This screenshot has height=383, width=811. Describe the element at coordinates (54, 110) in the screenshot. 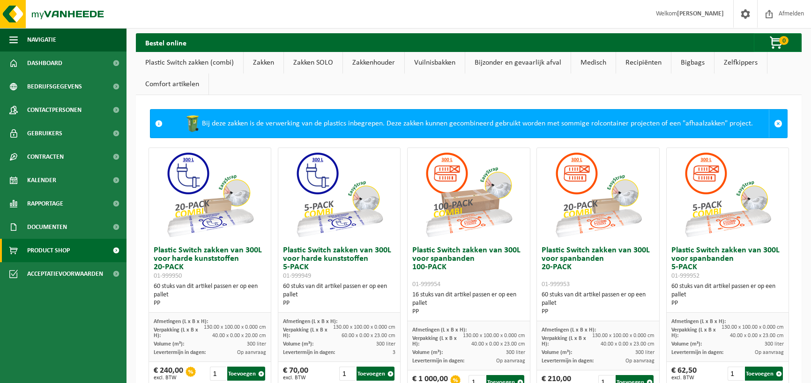

I see `span: Contactpersonen` at that location.